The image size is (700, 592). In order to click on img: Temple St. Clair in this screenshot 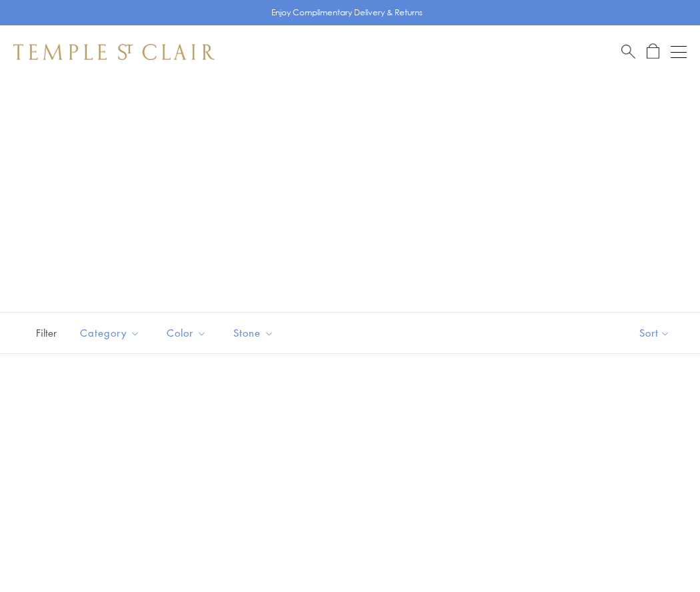, I will do `click(114, 52)`.